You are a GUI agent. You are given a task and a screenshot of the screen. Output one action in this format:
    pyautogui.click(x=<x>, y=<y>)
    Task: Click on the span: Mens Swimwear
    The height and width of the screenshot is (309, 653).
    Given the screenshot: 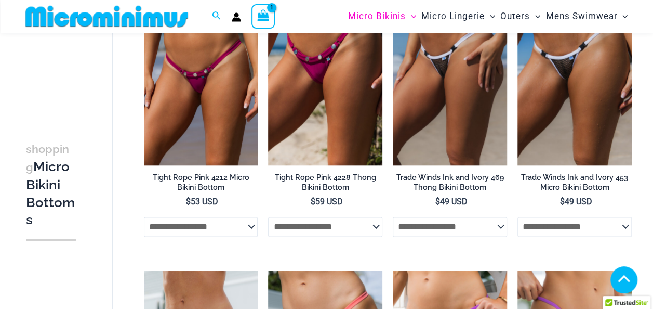 What is the action you would take?
    pyautogui.click(x=582, y=16)
    